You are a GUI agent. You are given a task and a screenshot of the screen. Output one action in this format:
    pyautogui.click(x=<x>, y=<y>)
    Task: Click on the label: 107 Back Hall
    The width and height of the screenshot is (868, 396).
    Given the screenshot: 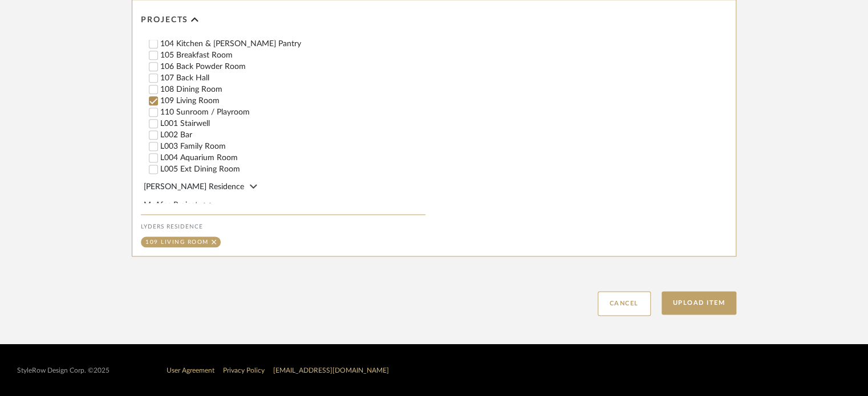 What is the action you would take?
    pyautogui.click(x=292, y=78)
    